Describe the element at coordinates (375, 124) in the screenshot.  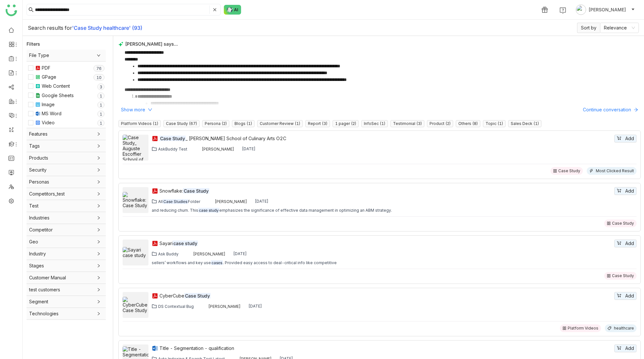
I see `nz-tag: InfoSec (1)` at that location.